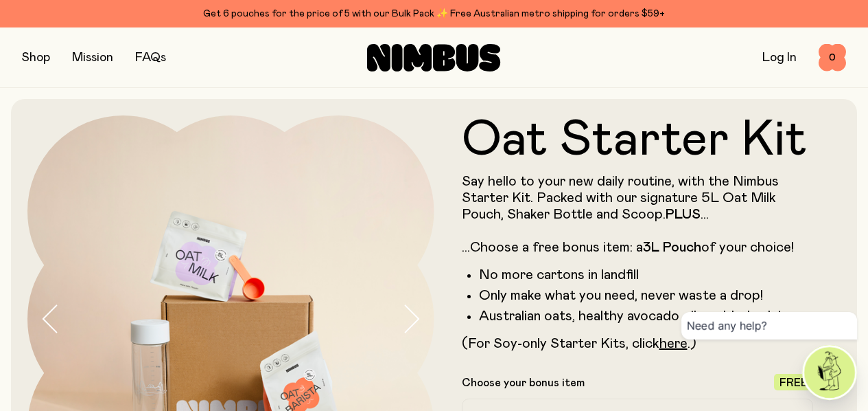  What do you see at coordinates (794, 382) in the screenshot?
I see `span: Free` at bounding box center [794, 382].